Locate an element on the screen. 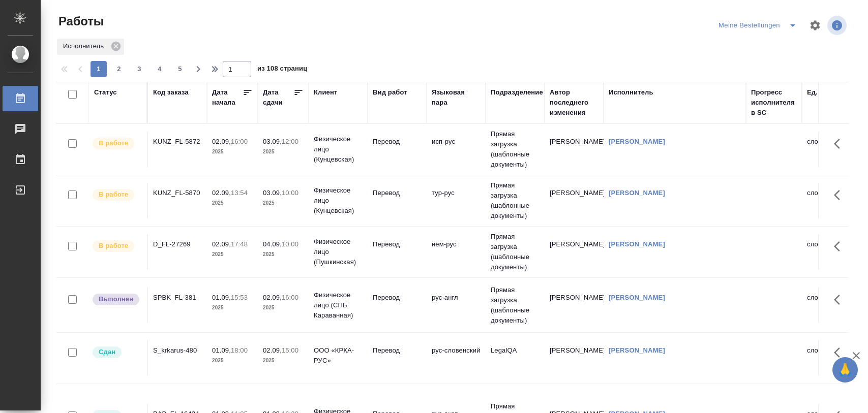  div: Прогресс исполнителя в SC is located at coordinates (774, 103).